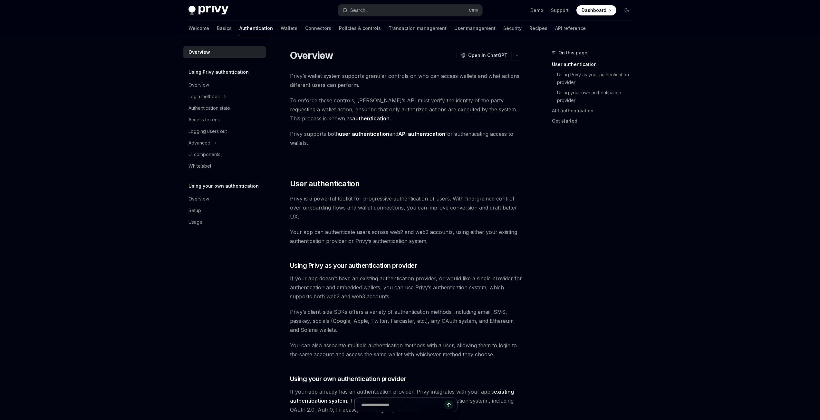  I want to click on h5: Using Privy authentication, so click(218, 72).